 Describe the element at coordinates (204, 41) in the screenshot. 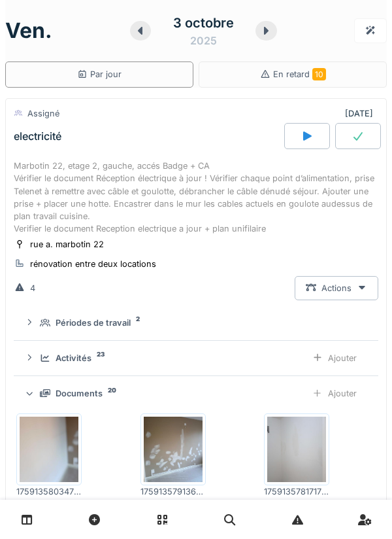

I see `div: 2025` at that location.